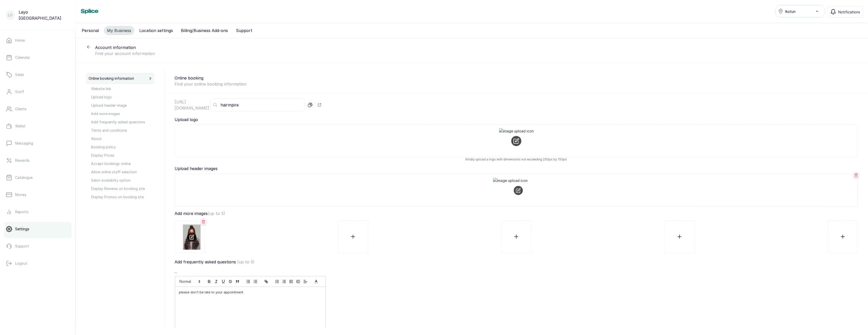 The height and width of the screenshot is (335, 868). What do you see at coordinates (122, 164) in the screenshot?
I see `span: Accept bookings online` at bounding box center [122, 164].